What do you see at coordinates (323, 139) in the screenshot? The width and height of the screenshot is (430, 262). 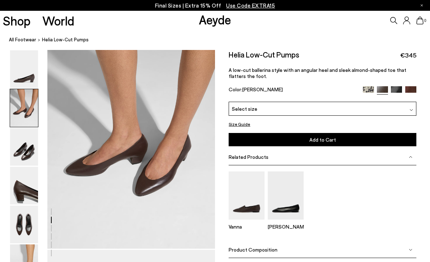 I see `span: Add to Cart` at bounding box center [323, 139].